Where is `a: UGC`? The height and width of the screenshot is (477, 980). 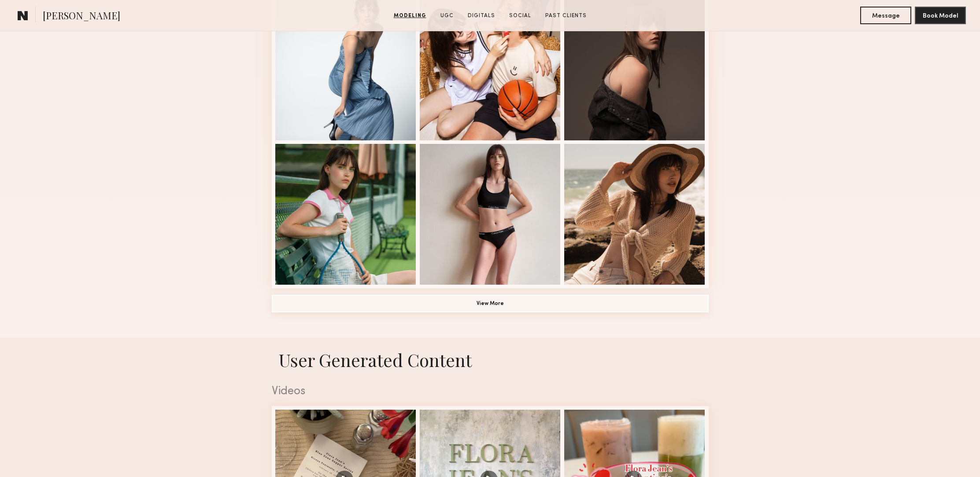
a: UGC is located at coordinates (447, 16).